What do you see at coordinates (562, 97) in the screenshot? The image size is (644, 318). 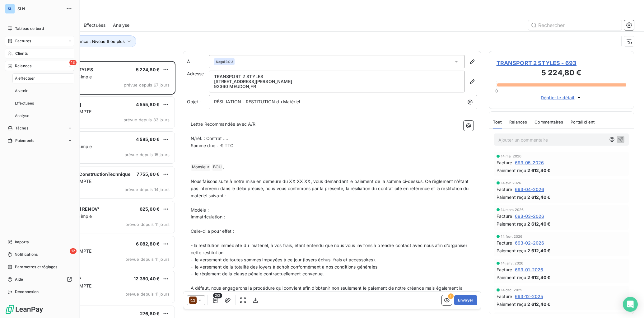 I see `button: Déplier le détail` at bounding box center [562, 97].